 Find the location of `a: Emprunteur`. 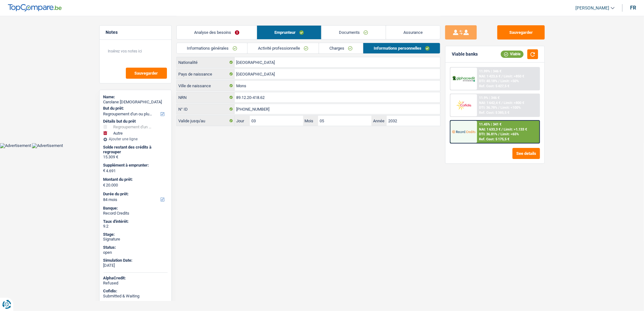

a: Emprunteur is located at coordinates (289, 32).